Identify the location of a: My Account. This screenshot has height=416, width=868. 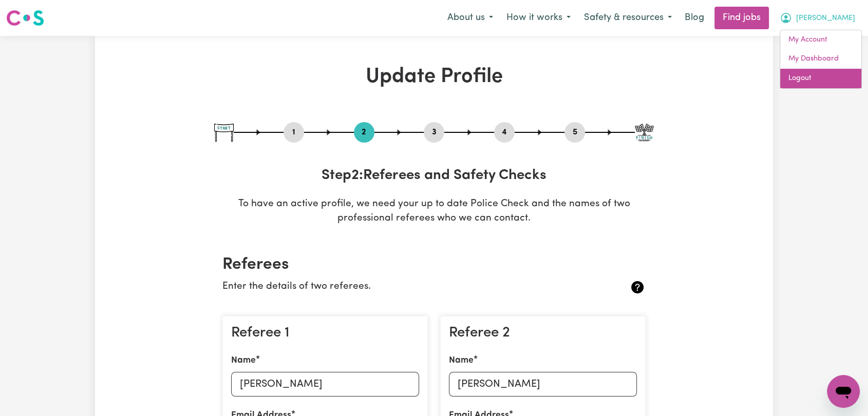
(820, 40).